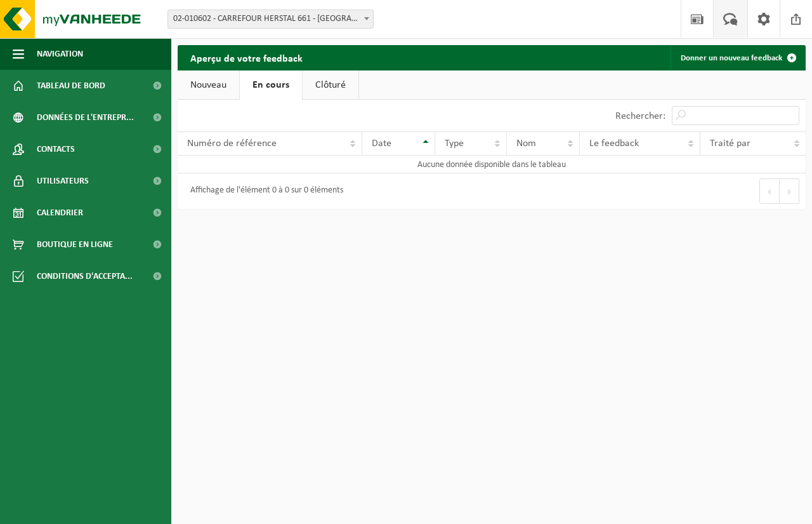  Describe the element at coordinates (71, 85) in the screenshot. I see `span: Tableau de bord` at that location.